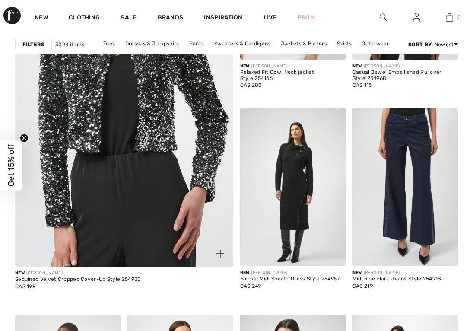 The image size is (473, 331). What do you see at coordinates (376, 44) in the screenshot?
I see `a: Outerwear` at bounding box center [376, 44].